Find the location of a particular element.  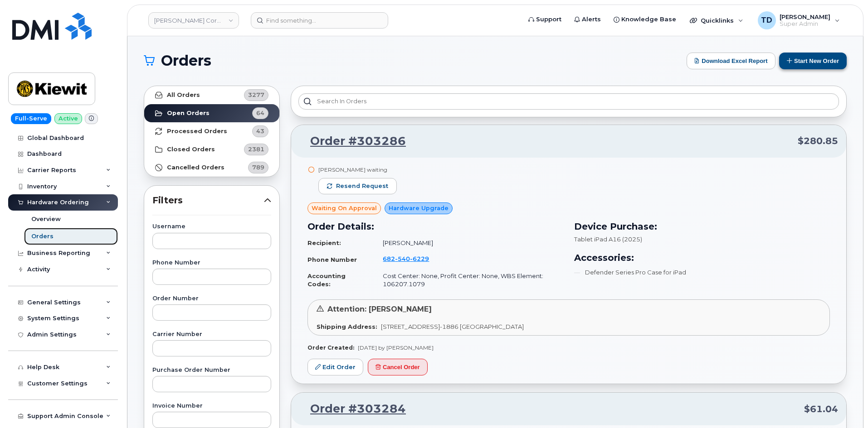

label: Invoice Number is located at coordinates (212, 406).